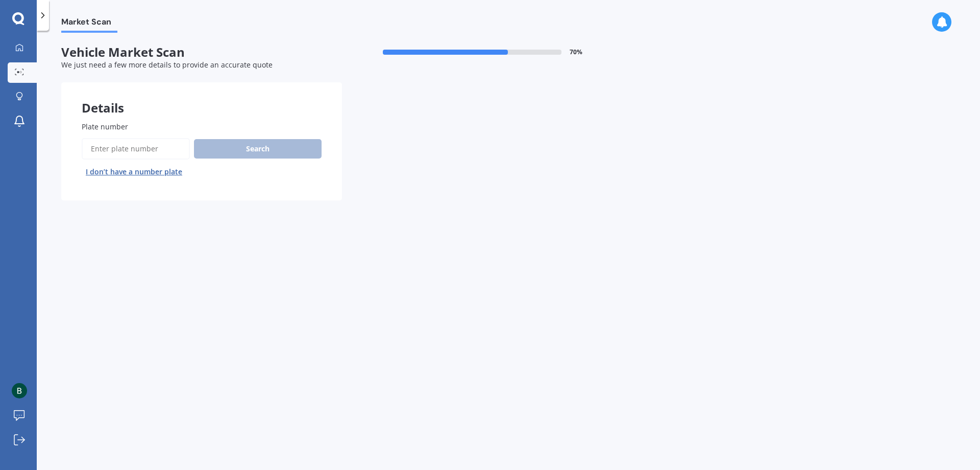 The width and height of the screenshot is (980, 470). Describe the element at coordinates (89, 23) in the screenshot. I see `span: Market Scan` at that location.